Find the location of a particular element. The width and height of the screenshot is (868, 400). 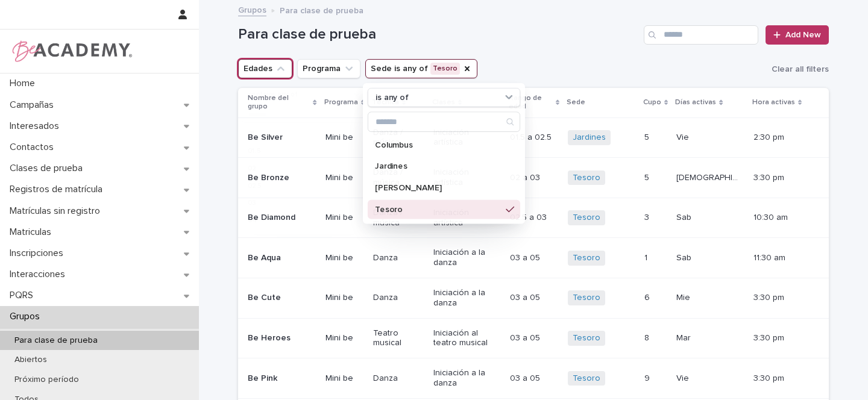

p: Interacciones is located at coordinates (40, 274).